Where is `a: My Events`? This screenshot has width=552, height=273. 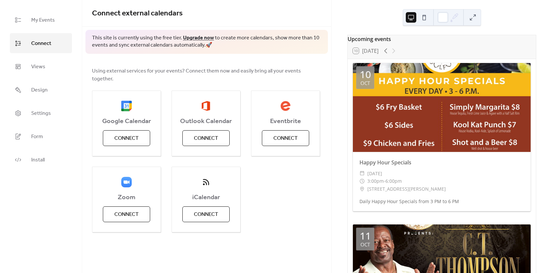 a: My Events is located at coordinates (41, 20).